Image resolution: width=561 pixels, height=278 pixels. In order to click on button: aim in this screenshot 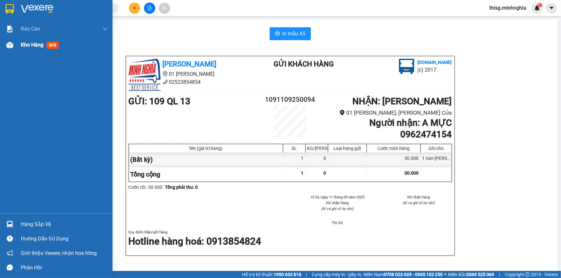, I will do `click(164, 8)`.